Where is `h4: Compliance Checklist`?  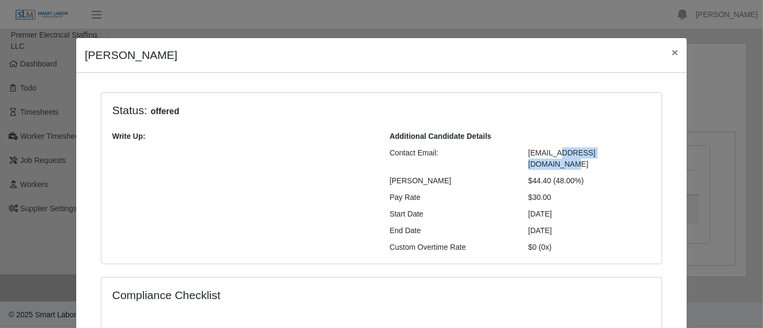 h4: Compliance Checklist is located at coordinates (289, 295).